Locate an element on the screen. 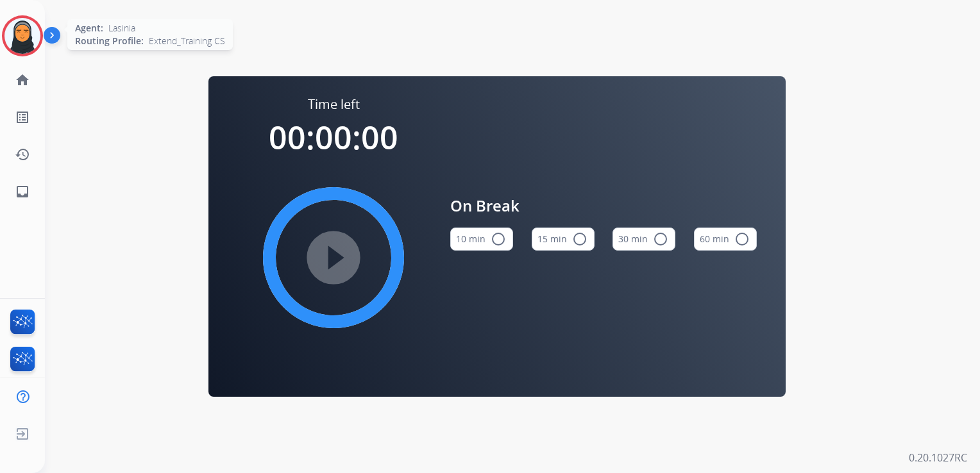 This screenshot has height=473, width=980. mat-icon: list_alt is located at coordinates (22, 117).